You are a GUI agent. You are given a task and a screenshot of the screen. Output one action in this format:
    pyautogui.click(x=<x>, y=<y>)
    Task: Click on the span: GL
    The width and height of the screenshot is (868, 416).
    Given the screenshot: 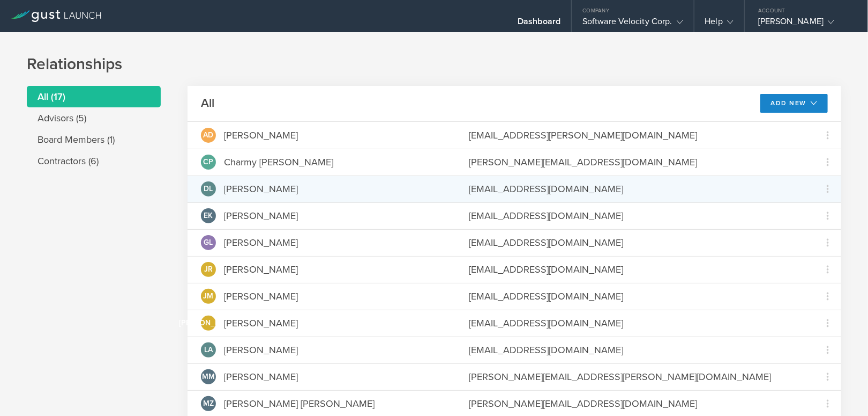 What is the action you would take?
    pyautogui.click(x=209, y=242)
    